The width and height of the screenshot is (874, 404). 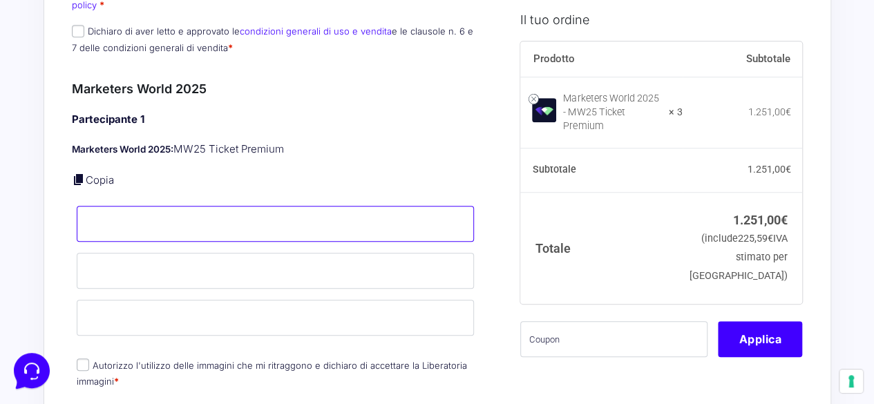 What do you see at coordinates (70, 61) in the screenshot?
I see `span: Le tue conversazioni` at bounding box center [70, 61].